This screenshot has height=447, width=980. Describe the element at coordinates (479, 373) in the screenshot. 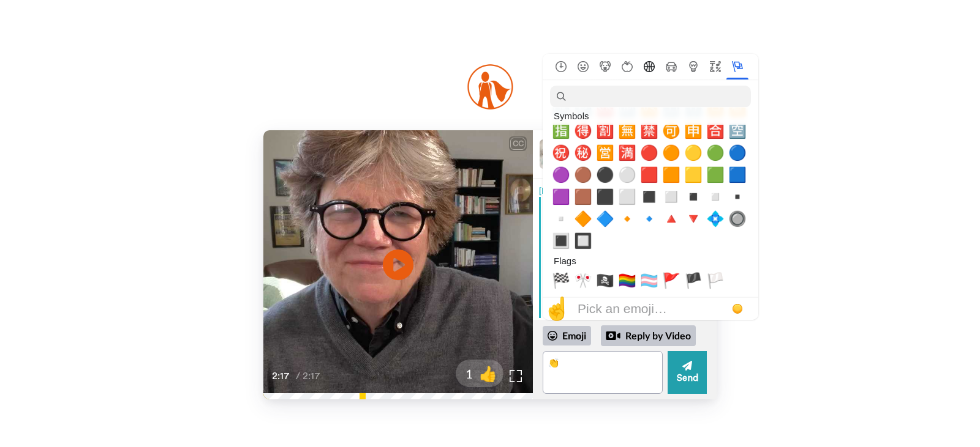

I see `button: 1👍` at that location.